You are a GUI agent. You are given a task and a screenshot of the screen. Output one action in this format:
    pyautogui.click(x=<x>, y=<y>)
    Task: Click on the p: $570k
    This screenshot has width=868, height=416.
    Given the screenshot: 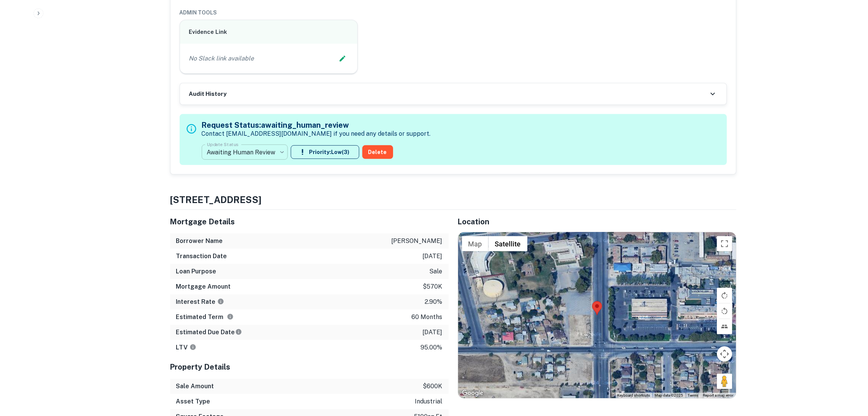 What is the action you would take?
    pyautogui.click(x=433, y=287)
    